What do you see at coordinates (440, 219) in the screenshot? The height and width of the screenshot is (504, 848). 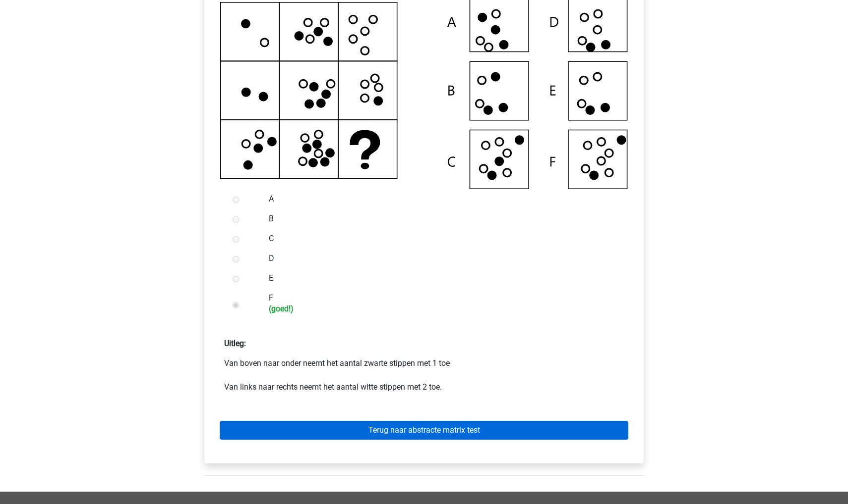 I see `label: B` at bounding box center [440, 219].